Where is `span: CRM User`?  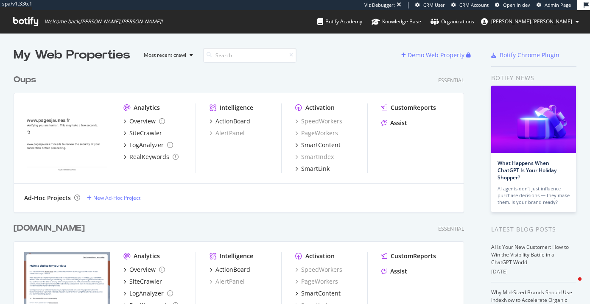 span: CRM User is located at coordinates (434, 5).